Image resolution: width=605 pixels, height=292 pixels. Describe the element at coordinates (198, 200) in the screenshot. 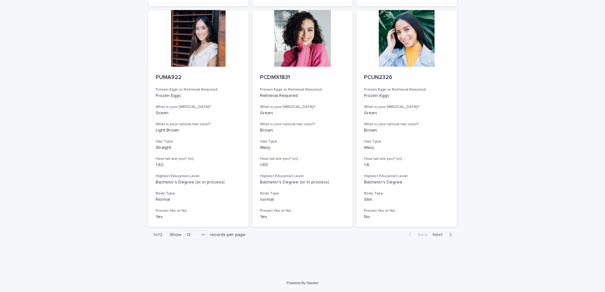

I see `p: Normal` at that location.